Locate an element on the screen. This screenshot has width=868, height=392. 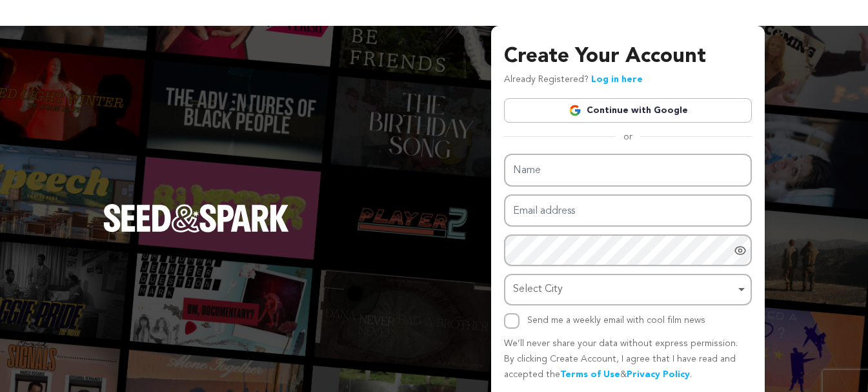
p: We’ll never share your data without express permission. By clicking Create Account, I agree that ... is located at coordinates (628, 360).